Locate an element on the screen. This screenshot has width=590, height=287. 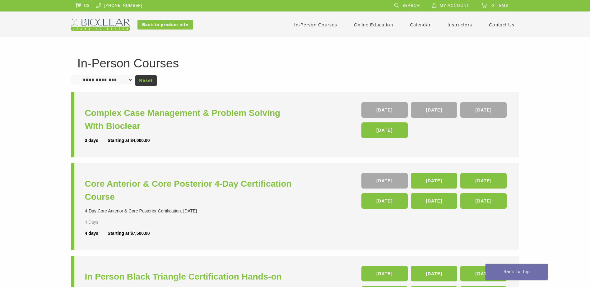
a: Back To Top is located at coordinates (516, 272).